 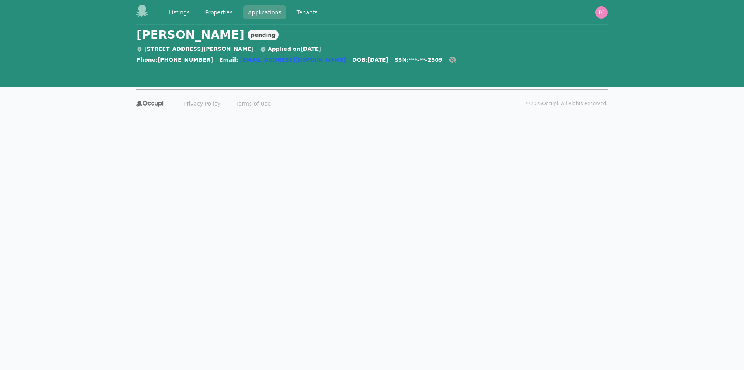 What do you see at coordinates (283, 62) in the screenshot?
I see `div: Email:` at bounding box center [283, 62].